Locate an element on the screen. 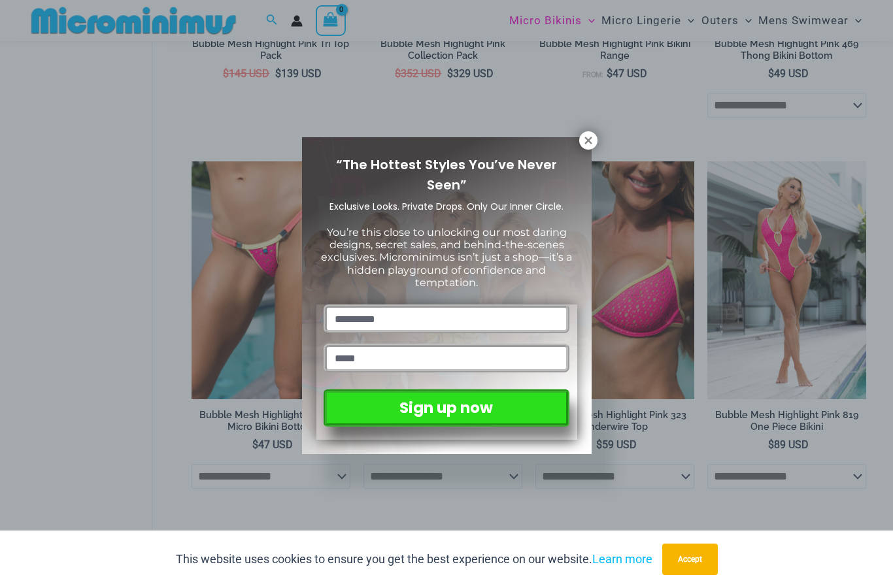 The width and height of the screenshot is (893, 588). span: “The Hottest Styles You’ve Never Seen” is located at coordinates (446, 174).